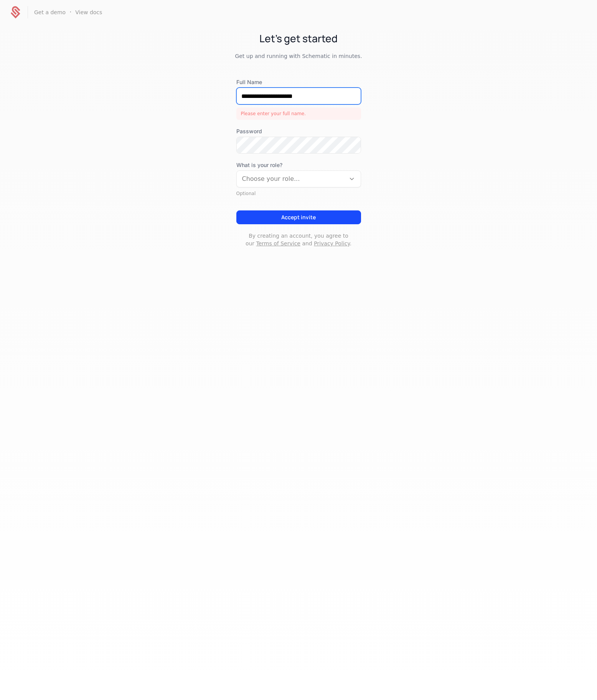 The width and height of the screenshot is (597, 700). What do you see at coordinates (298, 113) in the screenshot?
I see `div: Please enter your full name.` at bounding box center [298, 113].